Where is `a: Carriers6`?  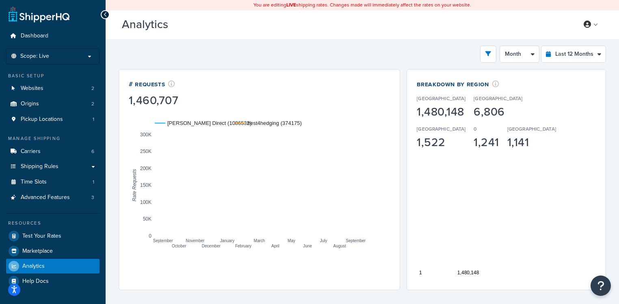
a: Carriers6 is located at coordinates (53, 151).